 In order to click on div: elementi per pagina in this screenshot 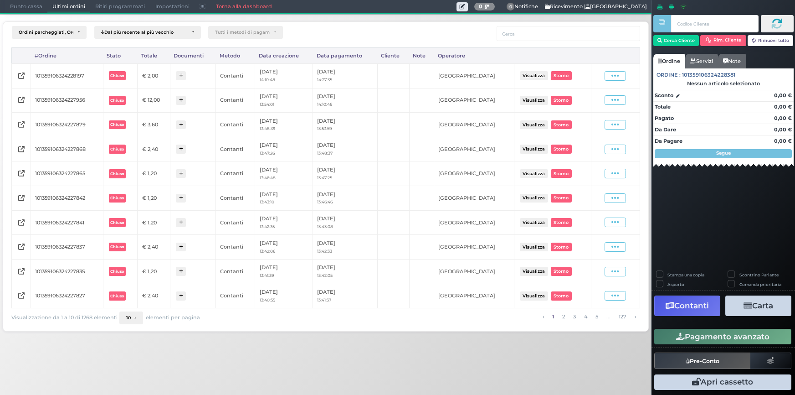, I will do `click(160, 318)`.